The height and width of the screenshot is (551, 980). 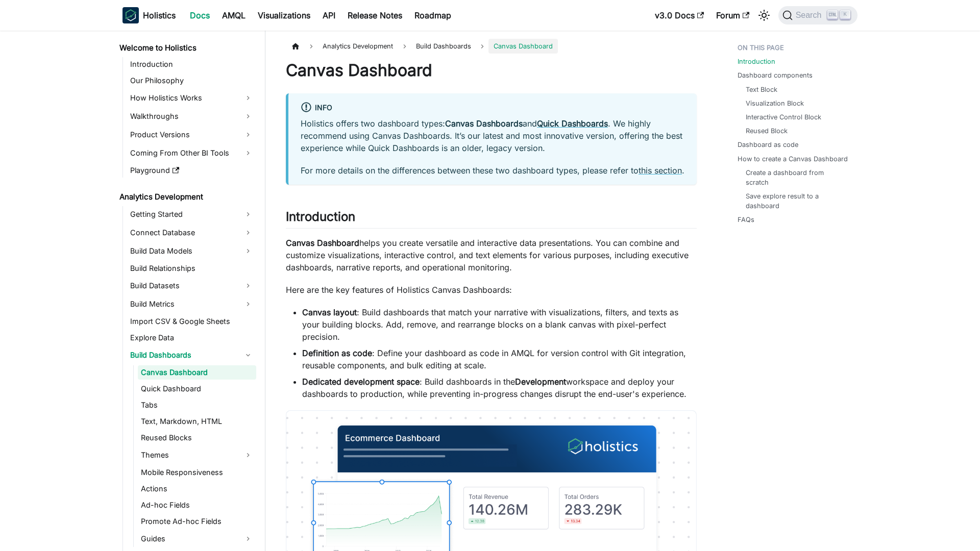 I want to click on a: Build Relationships, so click(x=191, y=268).